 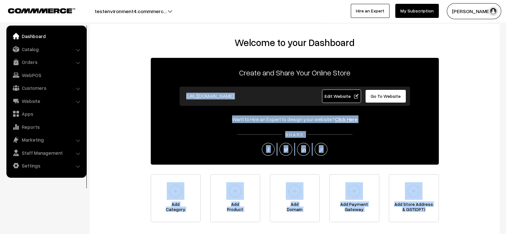 What do you see at coordinates (46, 114) in the screenshot?
I see `a: Apps` at bounding box center [46, 114].